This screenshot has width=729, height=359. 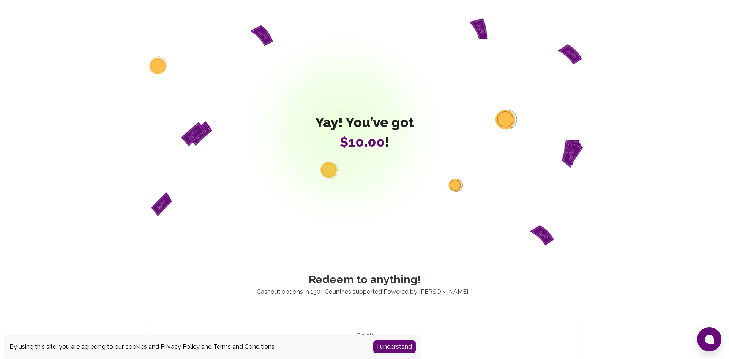 I want to click on span: Yay! You’ve got, so click(x=364, y=122).